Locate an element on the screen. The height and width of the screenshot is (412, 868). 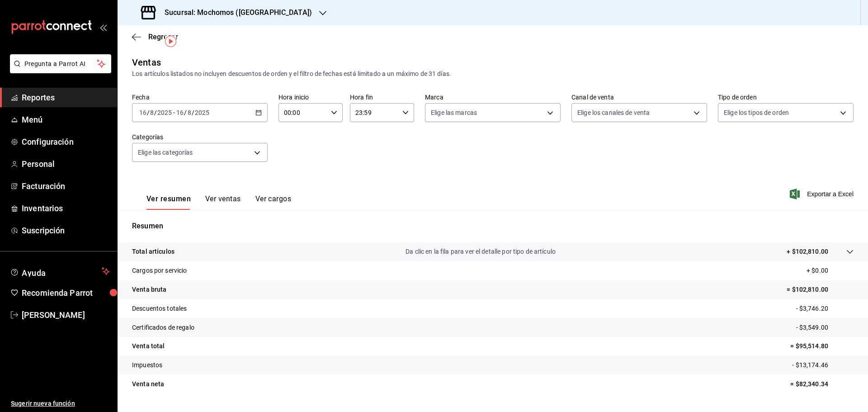
p: = $102,810.00 is located at coordinates (820, 290).